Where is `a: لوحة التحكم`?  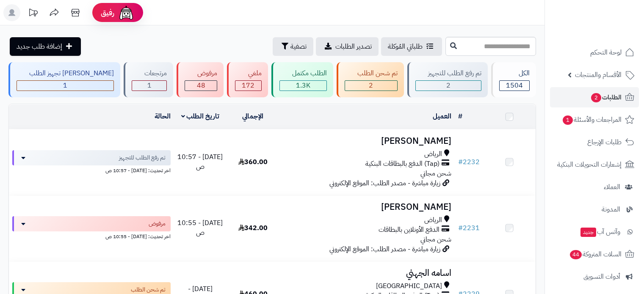 a: لوحة التحكم is located at coordinates (594, 52).